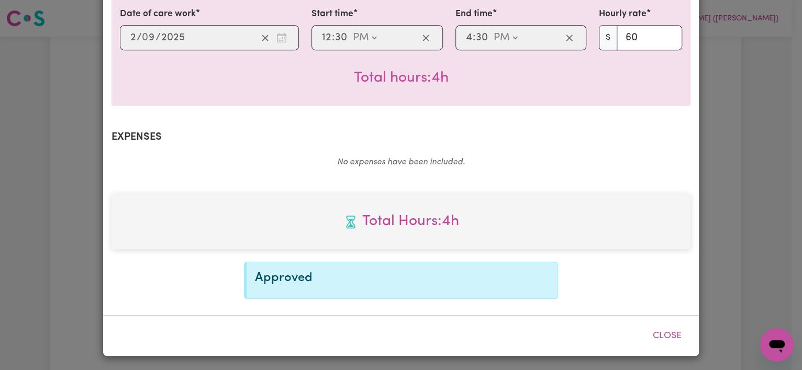  What do you see at coordinates (401, 162) in the screenshot?
I see `em: No expenses have been included.` at bounding box center [401, 162].